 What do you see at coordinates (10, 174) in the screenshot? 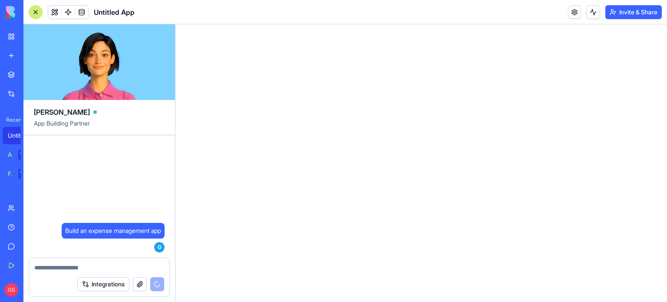
I see `div: Feedback Form` at bounding box center [10, 174].